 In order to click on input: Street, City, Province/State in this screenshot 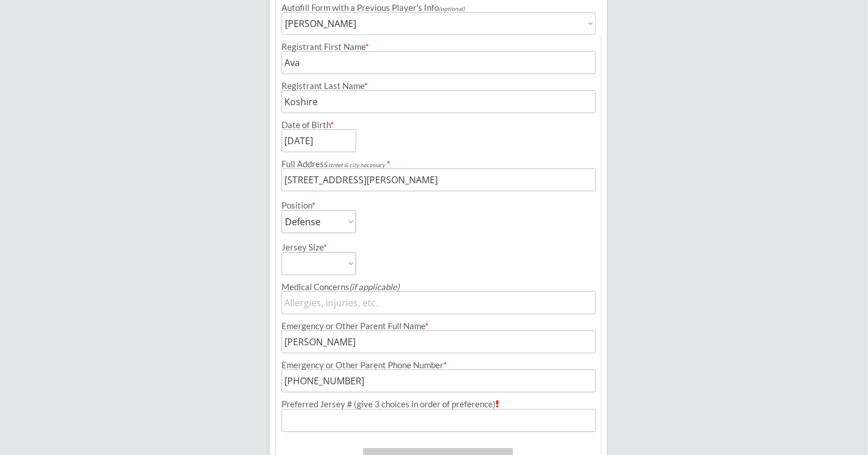, I will do `click(438, 180)`.